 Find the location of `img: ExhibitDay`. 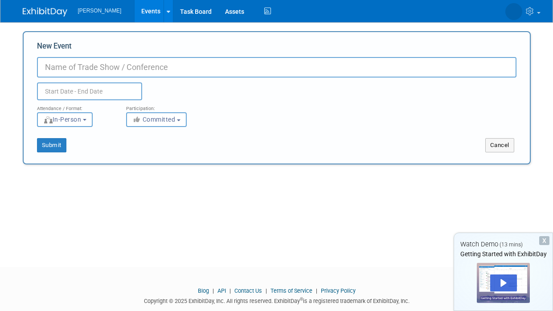

img: ExhibitDay is located at coordinates (45, 12).